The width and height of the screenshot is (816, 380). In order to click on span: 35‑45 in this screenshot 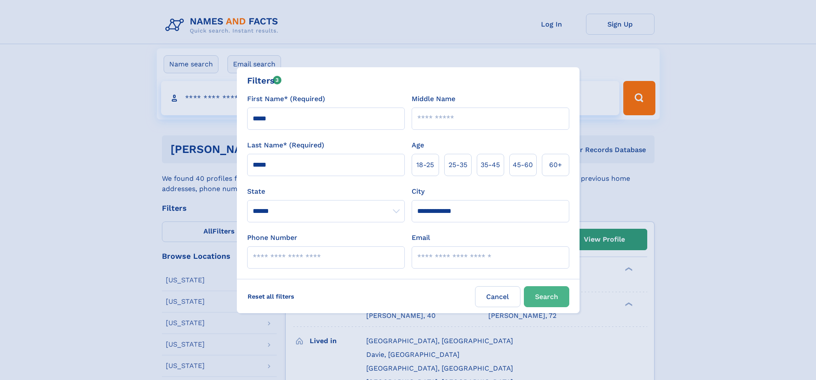, I will do `click(490, 165)`.